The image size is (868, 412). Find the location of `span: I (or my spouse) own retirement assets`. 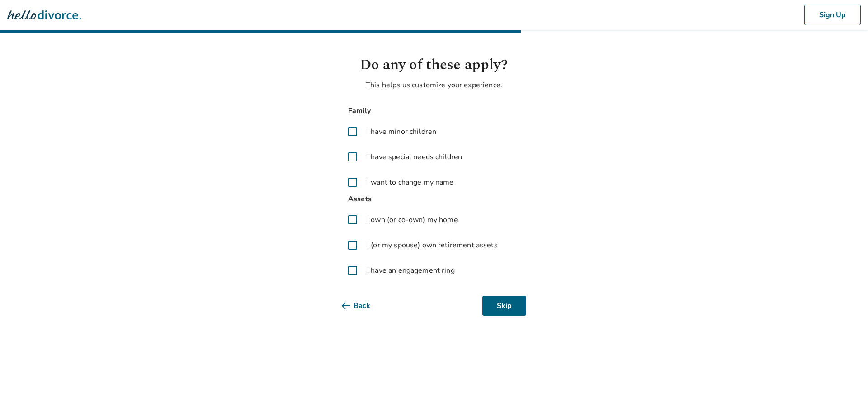

span: I (or my spouse) own retirement assets is located at coordinates (432, 245).